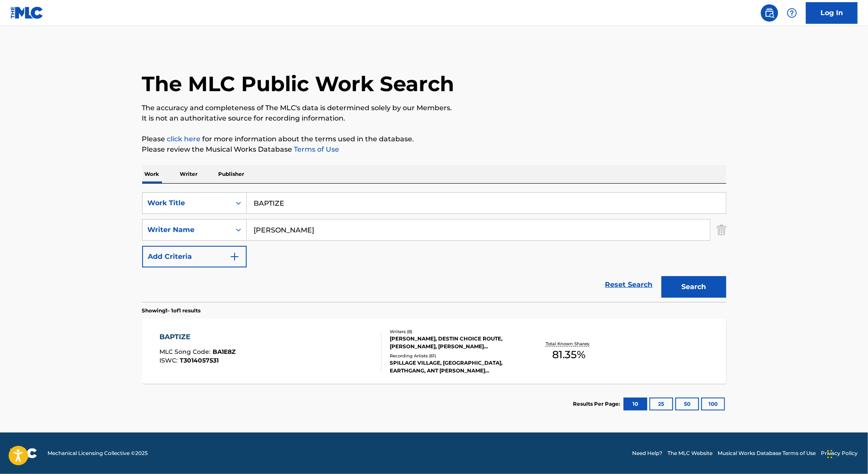 Image resolution: width=868 pixels, height=474 pixels. What do you see at coordinates (27, 12) in the screenshot?
I see `img: MLC Logo` at bounding box center [27, 12].